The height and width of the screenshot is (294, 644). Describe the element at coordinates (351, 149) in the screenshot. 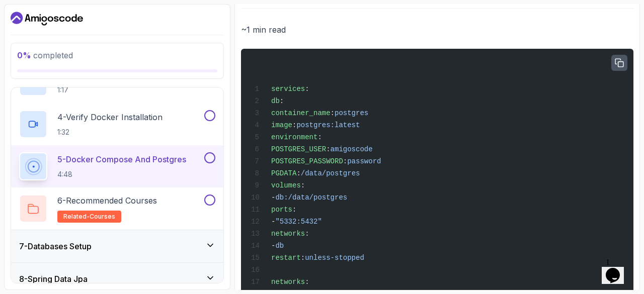

I see `span: amigoscode` at that location.